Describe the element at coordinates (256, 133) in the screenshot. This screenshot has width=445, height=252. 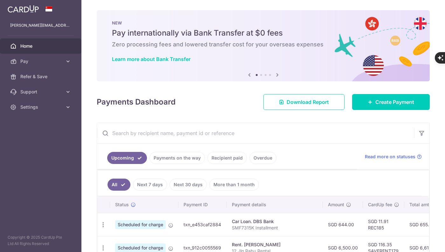
I see `input: Search by recipient name, payment id or reference` at that location.